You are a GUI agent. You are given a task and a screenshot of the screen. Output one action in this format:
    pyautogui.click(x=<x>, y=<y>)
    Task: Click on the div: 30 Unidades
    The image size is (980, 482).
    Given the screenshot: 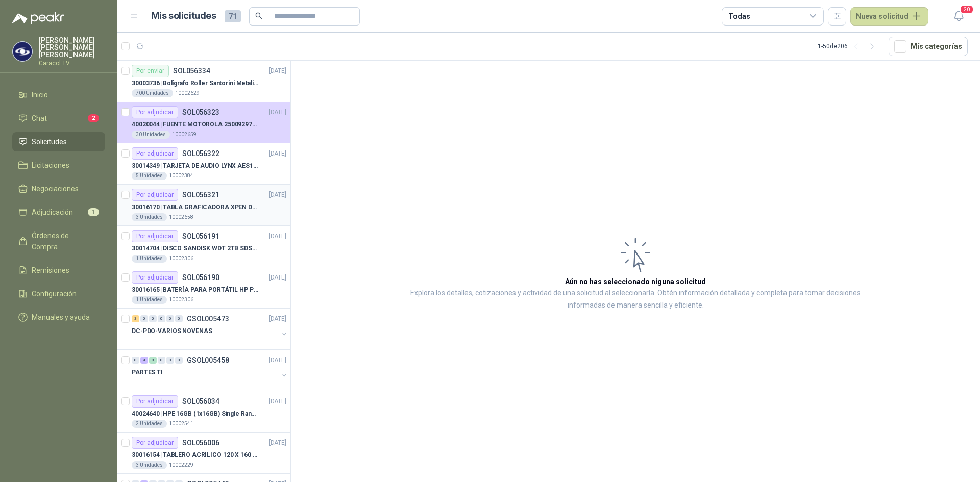 What is the action you would take?
    pyautogui.click(x=151, y=134)
    